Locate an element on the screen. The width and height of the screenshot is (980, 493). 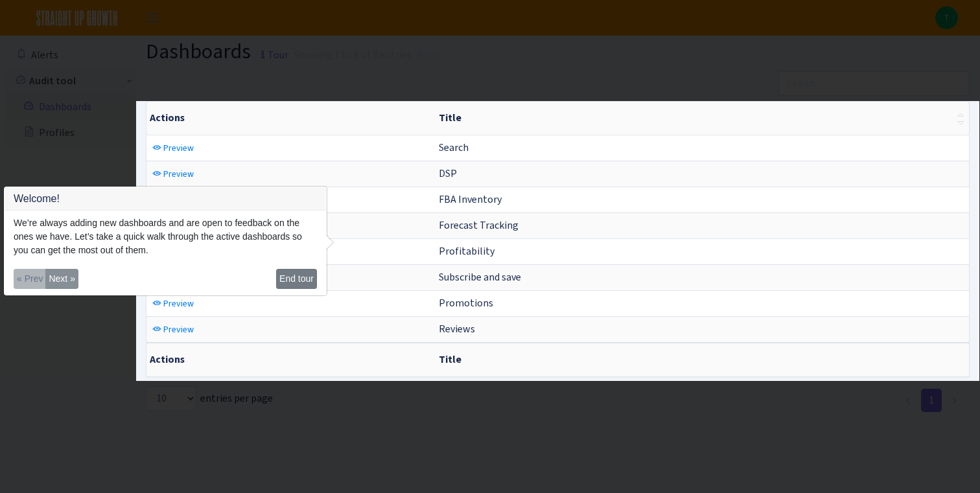
span: Promotions is located at coordinates (466, 303).